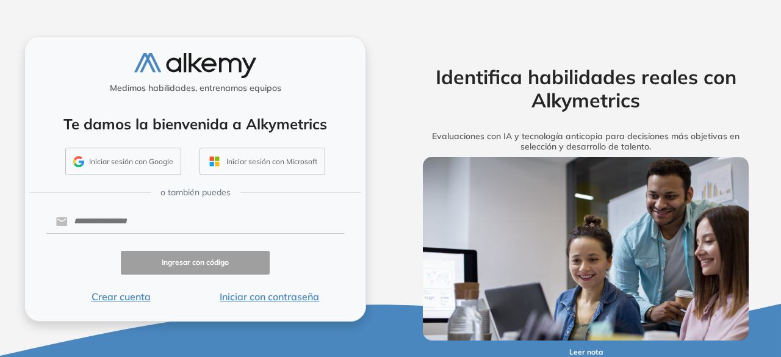  Describe the element at coordinates (262, 162) in the screenshot. I see `button: Iniciar sesión con Microsoft` at that location.